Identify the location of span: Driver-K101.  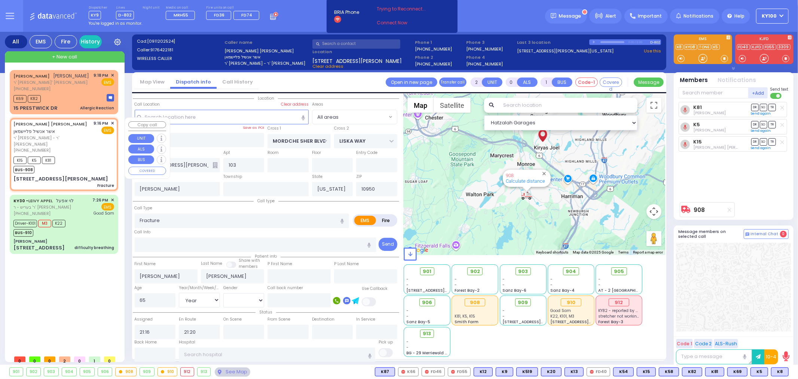
(25, 223).